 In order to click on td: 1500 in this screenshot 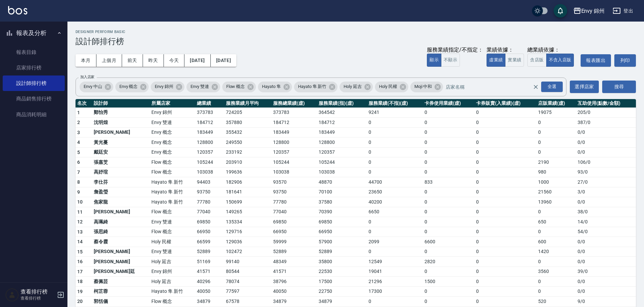, I will do `click(449, 281)`.